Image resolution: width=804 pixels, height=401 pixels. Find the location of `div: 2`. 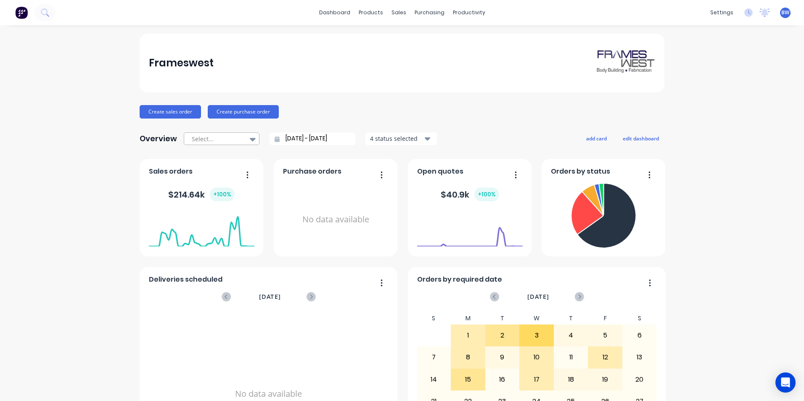

div: 2 is located at coordinates (503, 336).